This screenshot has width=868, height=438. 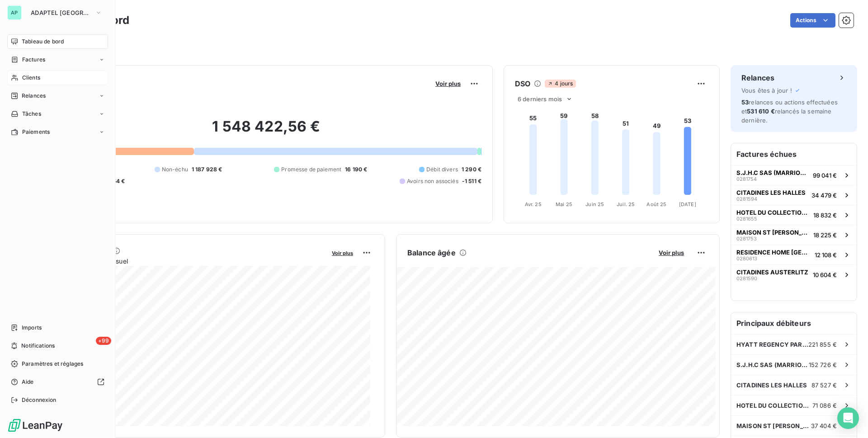 What do you see at coordinates (825, 235) in the screenshot?
I see `span: 18 225 €` at bounding box center [825, 235].